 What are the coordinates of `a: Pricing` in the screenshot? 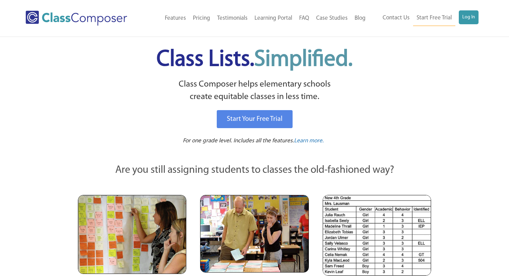 It's located at (201, 18).